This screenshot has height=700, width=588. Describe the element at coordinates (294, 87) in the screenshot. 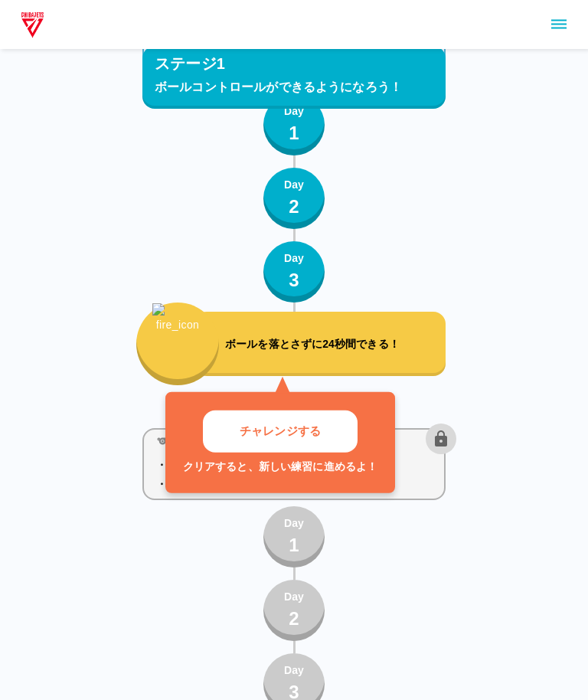

I see `p: ボールコントロールができるようになろう！` at that location.